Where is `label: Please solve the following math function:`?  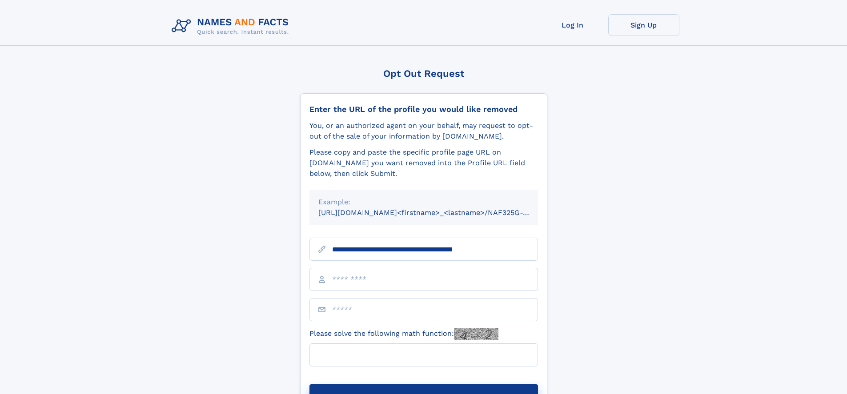
label: Please solve the following math function: is located at coordinates (404, 334).